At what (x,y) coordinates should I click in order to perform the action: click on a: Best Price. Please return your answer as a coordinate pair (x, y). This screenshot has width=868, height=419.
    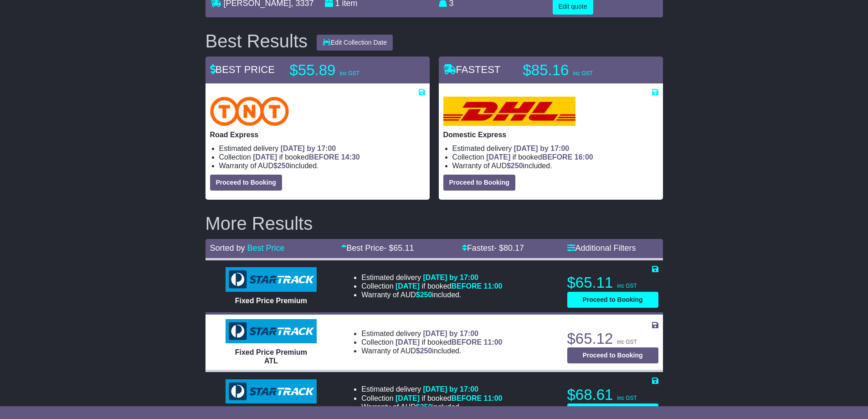
    Looking at the image, I should click on (266, 248).